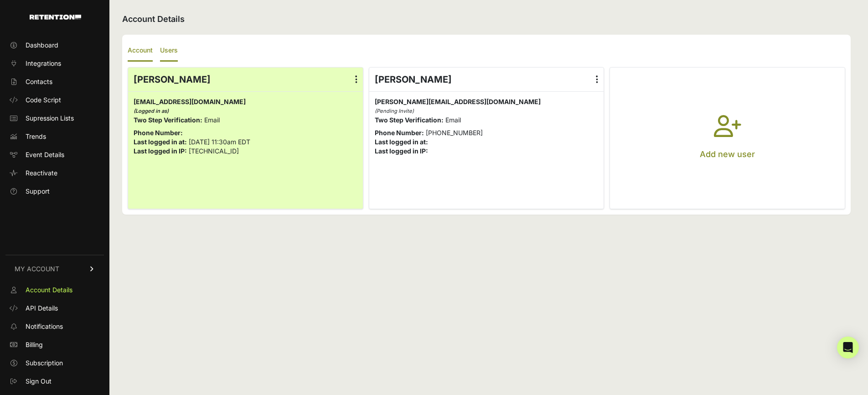 This screenshot has height=395, width=868. What do you see at coordinates (55, 308) in the screenshot?
I see `a: API Details` at bounding box center [55, 308].